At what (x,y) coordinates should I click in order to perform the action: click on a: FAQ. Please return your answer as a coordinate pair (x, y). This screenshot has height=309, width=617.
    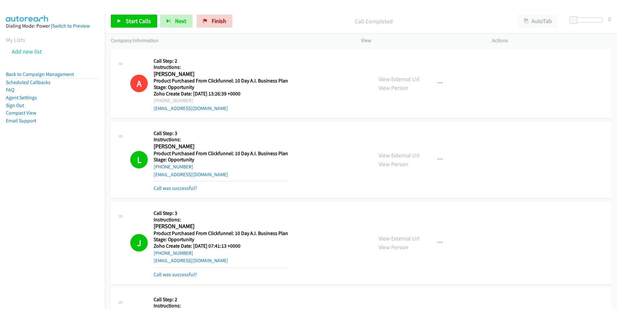
    Looking at the image, I should click on (10, 89).